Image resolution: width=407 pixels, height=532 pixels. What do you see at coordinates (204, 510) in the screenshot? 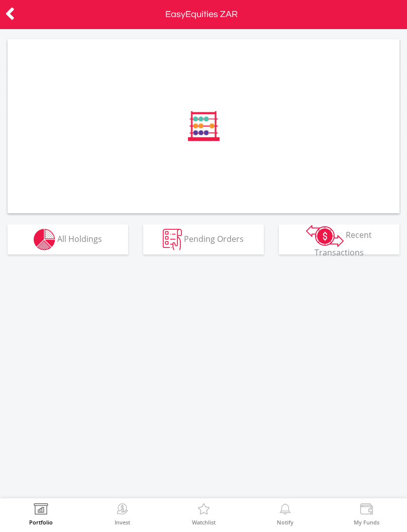
I see `img: Watchlist` at bounding box center [204, 510].